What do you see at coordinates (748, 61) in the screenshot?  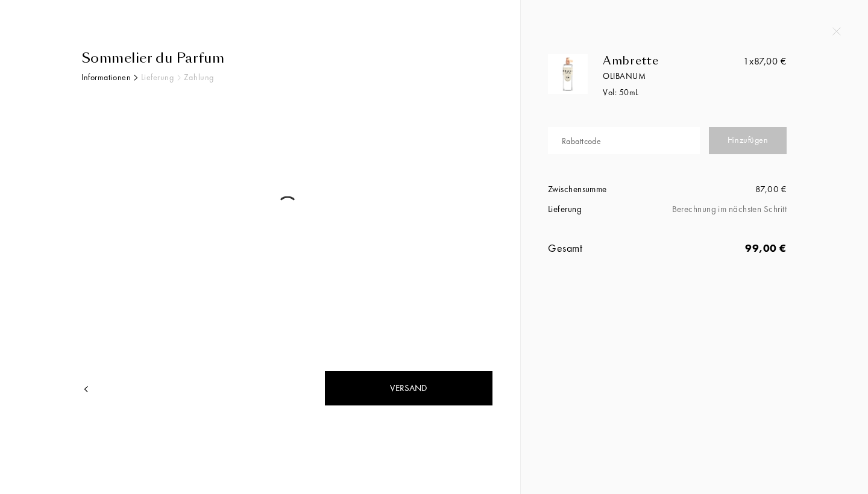 I see `span: 1x` at bounding box center [748, 61].